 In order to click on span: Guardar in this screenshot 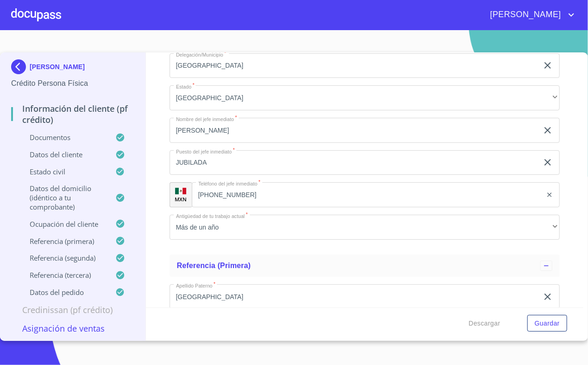, I will do `click(548, 323)`.